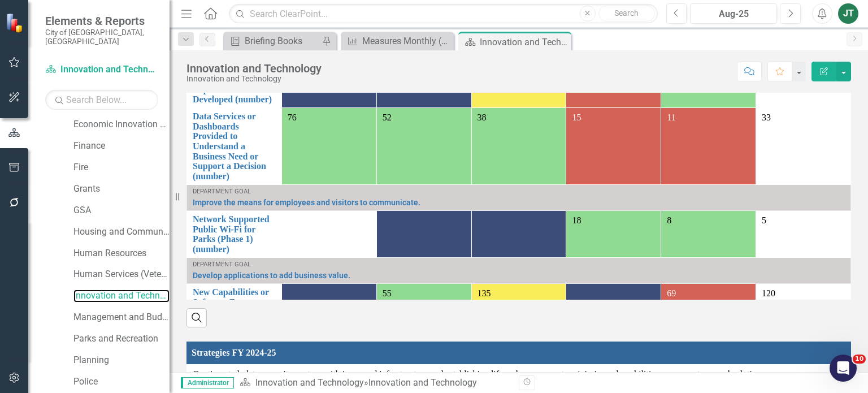 The width and height of the screenshot is (868, 393). What do you see at coordinates (122, 382) in the screenshot?
I see `a: Police` at bounding box center [122, 382].